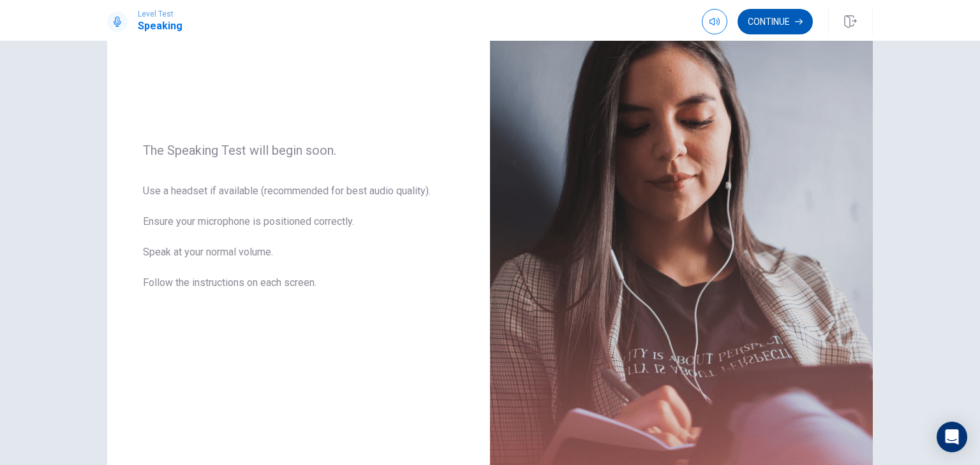  What do you see at coordinates (160, 26) in the screenshot?
I see `h1: Speaking` at bounding box center [160, 26].